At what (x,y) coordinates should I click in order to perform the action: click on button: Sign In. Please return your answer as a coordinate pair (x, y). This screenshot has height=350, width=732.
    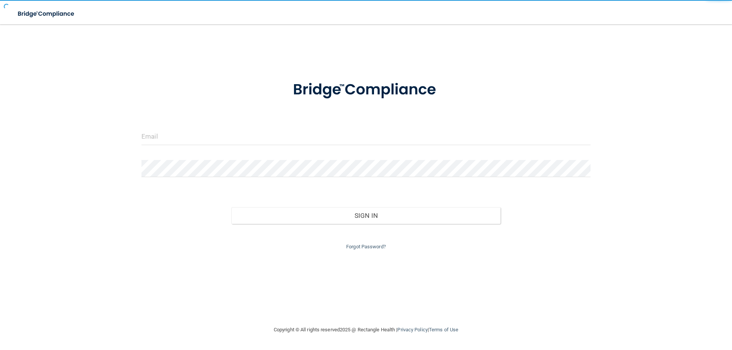
    Looking at the image, I should click on (366, 216).